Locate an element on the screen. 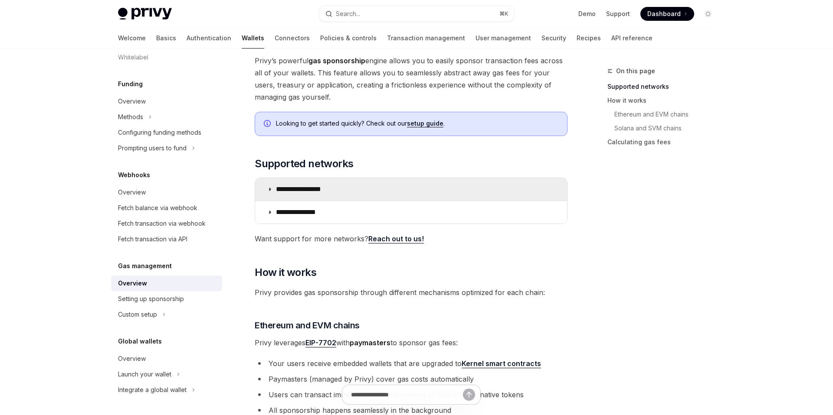 This screenshot has width=833, height=415. div: Fetch transaction via webhook is located at coordinates (162, 224).